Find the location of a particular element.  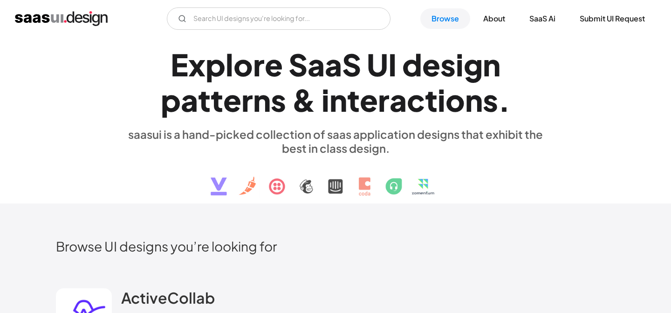

div: l is located at coordinates (229, 64).